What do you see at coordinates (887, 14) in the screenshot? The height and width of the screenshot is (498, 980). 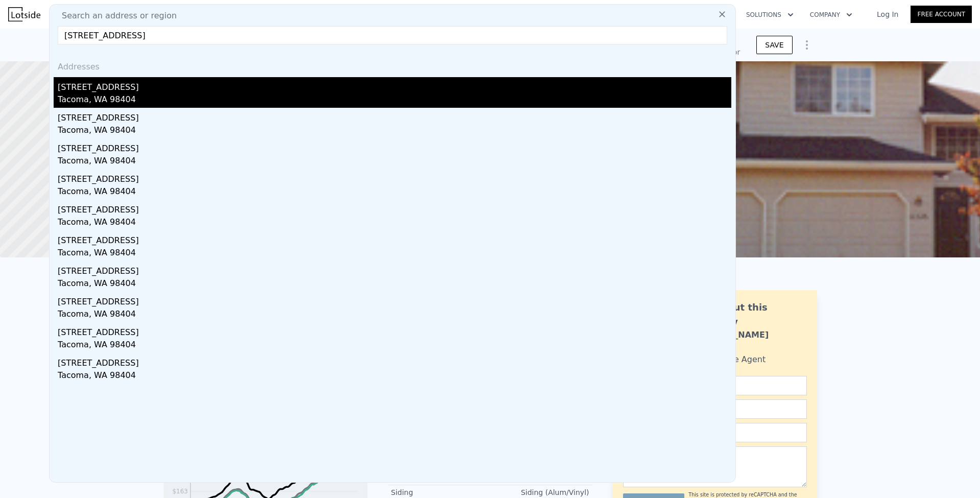 I see `a: Log In` at bounding box center [887, 14].